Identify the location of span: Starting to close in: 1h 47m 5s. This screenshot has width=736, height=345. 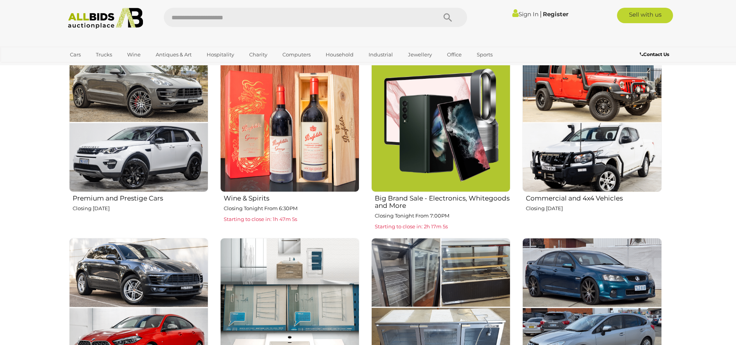
(260, 219).